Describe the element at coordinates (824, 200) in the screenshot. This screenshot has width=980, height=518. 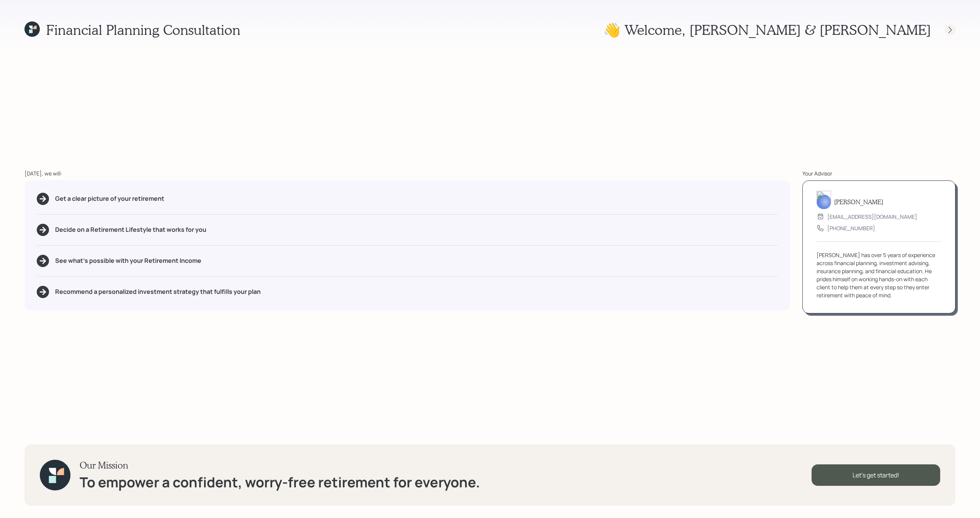
I see `img: michael-russo-headshot.png` at that location.